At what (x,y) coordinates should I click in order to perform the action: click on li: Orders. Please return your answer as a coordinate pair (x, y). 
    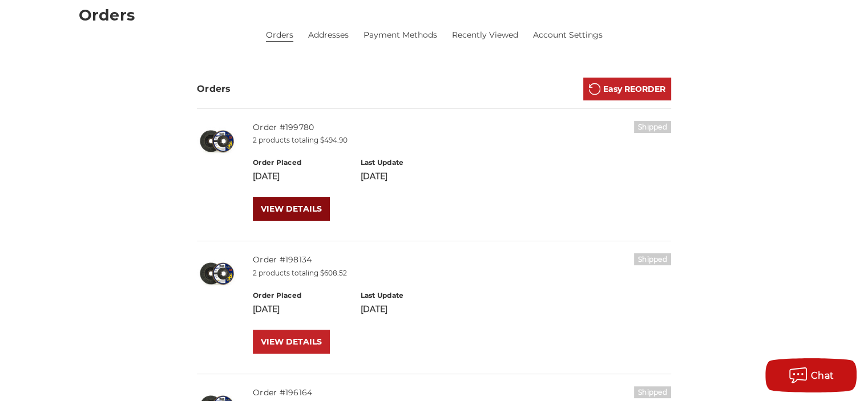
    Looking at the image, I should click on (280, 35).